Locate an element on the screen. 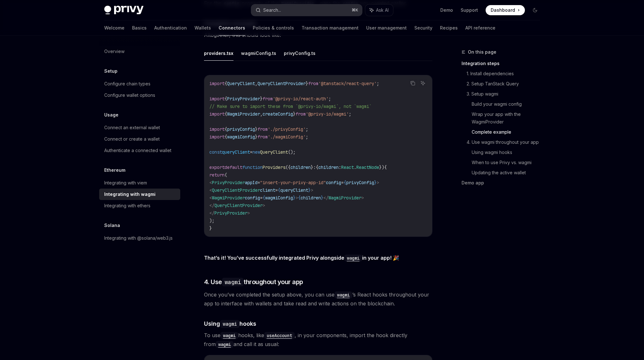 This screenshot has width=644, height=360. span: privyConfig is located at coordinates (241, 129).